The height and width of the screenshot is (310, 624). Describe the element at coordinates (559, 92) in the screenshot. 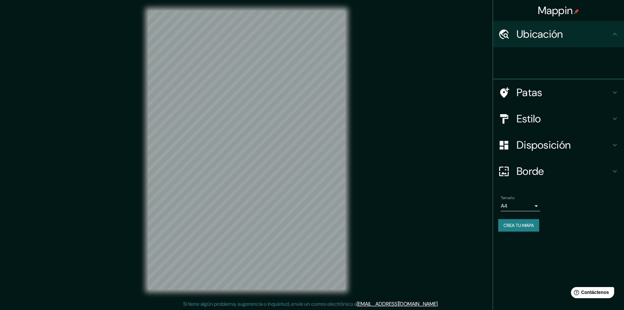

I see `div: Patas` at that location.